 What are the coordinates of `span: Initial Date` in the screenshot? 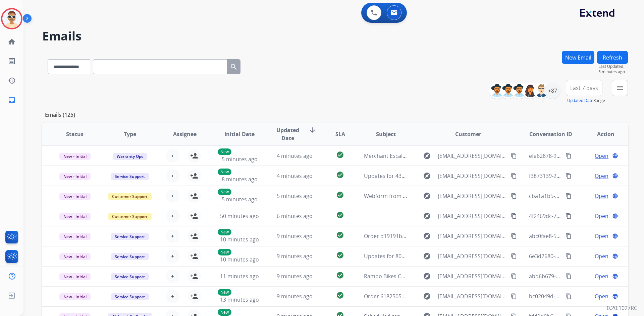 It's located at (239, 134).